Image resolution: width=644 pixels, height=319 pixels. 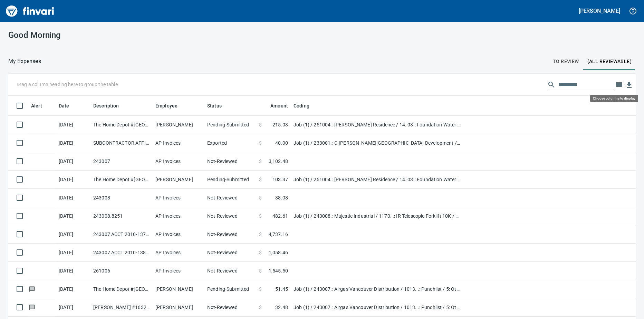 What do you see at coordinates (629, 85) in the screenshot?
I see `button: Download table` at bounding box center [629, 85].